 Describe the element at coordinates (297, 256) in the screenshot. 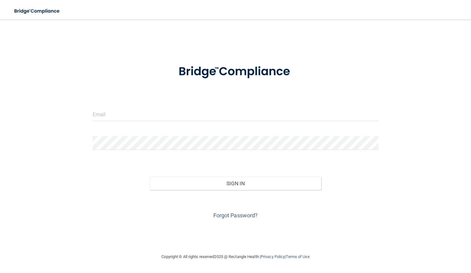

I see `a: Terms of Use` at that location.